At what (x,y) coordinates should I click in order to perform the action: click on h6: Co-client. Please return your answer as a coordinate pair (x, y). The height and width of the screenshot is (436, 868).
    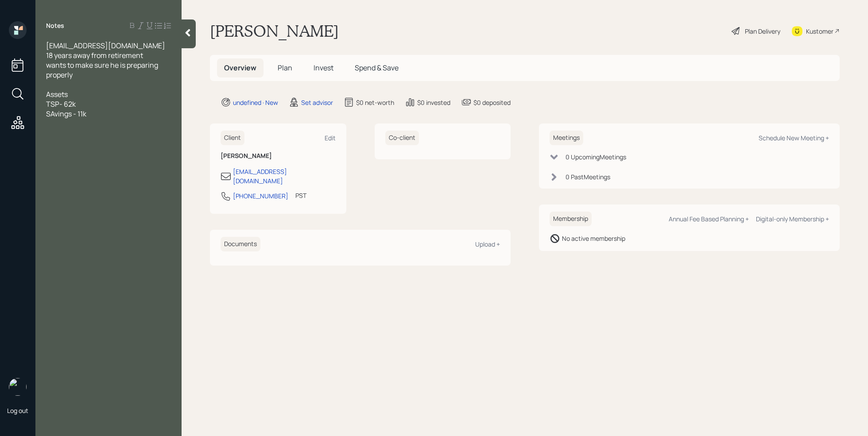
    Looking at the image, I should click on (402, 138).